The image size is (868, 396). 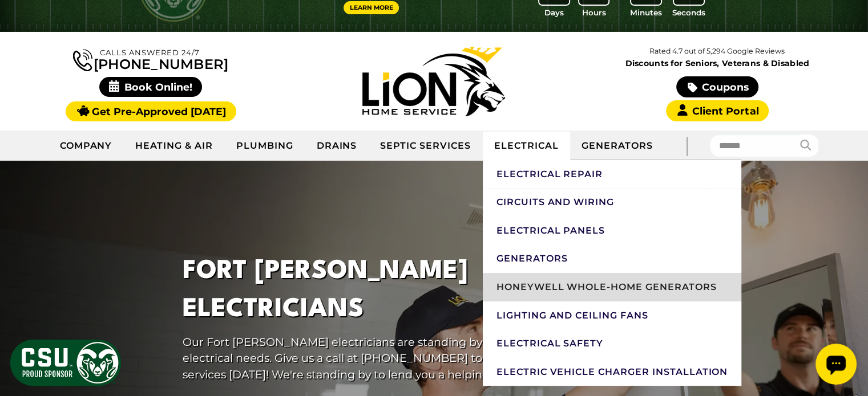 What do you see at coordinates (612, 316) in the screenshot?
I see `a: Lighting And Ceiling Fans` at bounding box center [612, 316].